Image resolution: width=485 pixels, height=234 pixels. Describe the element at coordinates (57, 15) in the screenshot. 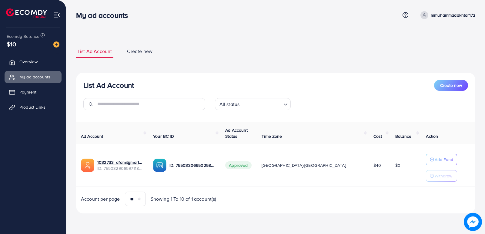

I see `img: menu` at that location.